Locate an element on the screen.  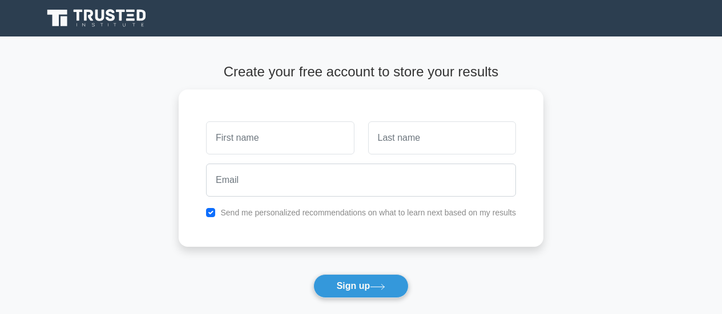
input: First name is located at coordinates (280, 138).